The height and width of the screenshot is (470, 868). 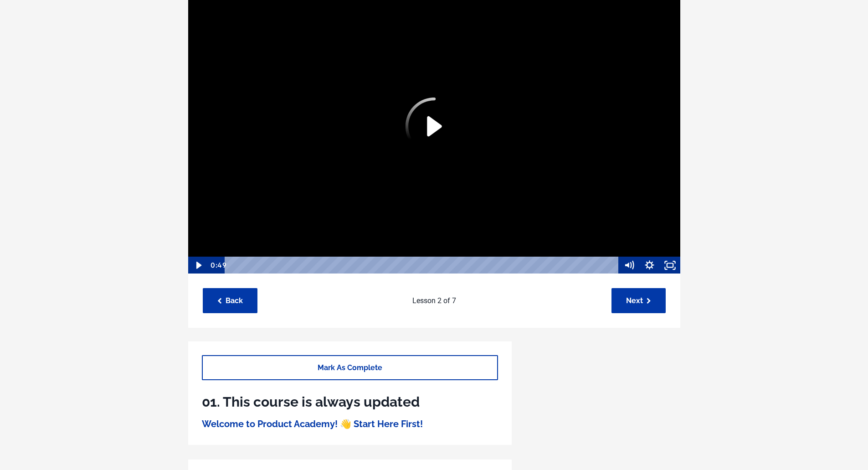 What do you see at coordinates (230, 300) in the screenshot?
I see `a: Back` at bounding box center [230, 300].